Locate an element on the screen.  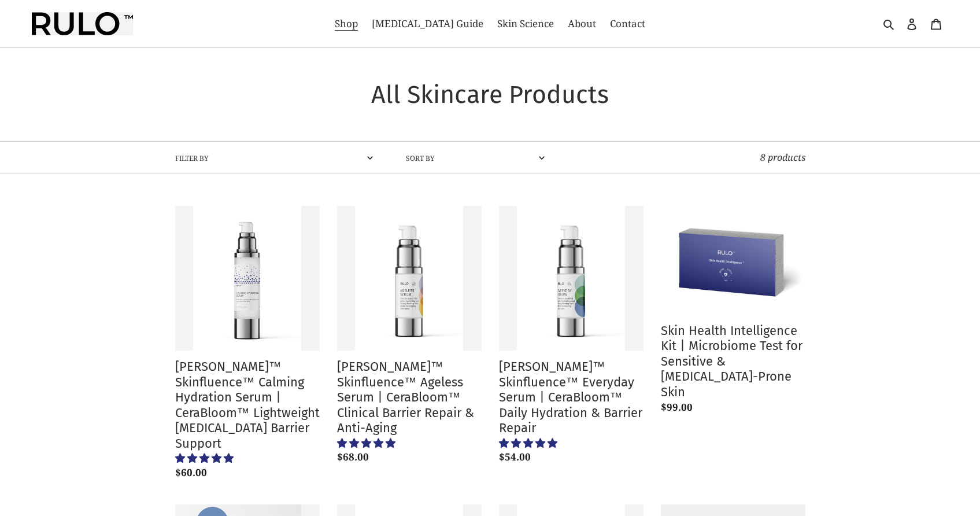
h1: All Skincare Products is located at coordinates (491, 95).